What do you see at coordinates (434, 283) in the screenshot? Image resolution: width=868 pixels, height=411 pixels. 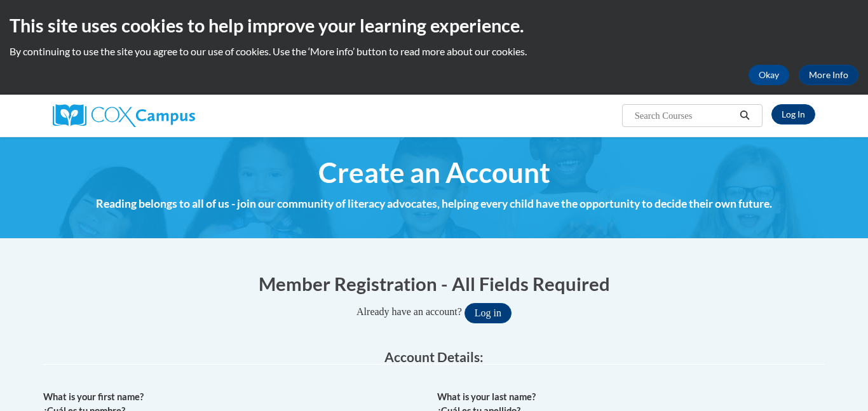 I see `h1: Member Registration - All Fields Required` at bounding box center [434, 283].